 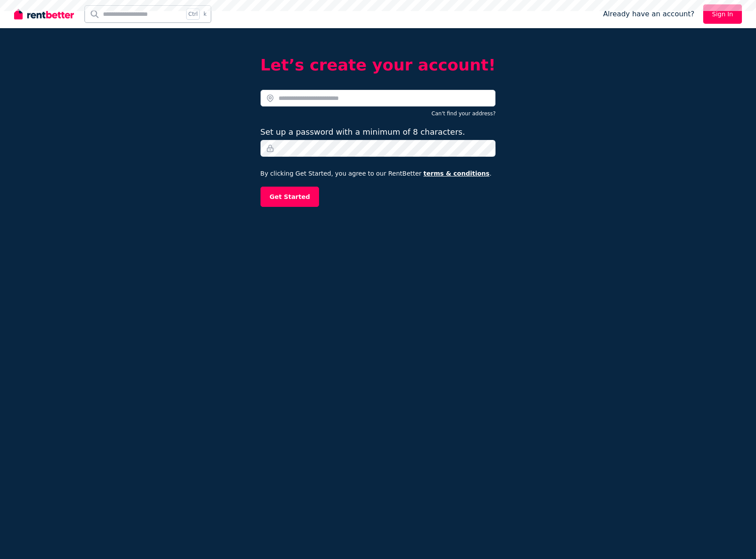 What do you see at coordinates (378, 65) in the screenshot?
I see `h2: Let’s create your account!` at bounding box center [378, 65].